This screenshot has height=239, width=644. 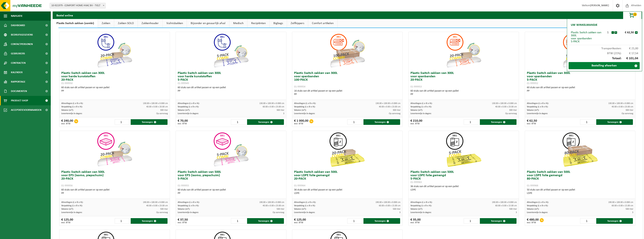 I want to click on span: Rapportage, so click(x=18, y=82).